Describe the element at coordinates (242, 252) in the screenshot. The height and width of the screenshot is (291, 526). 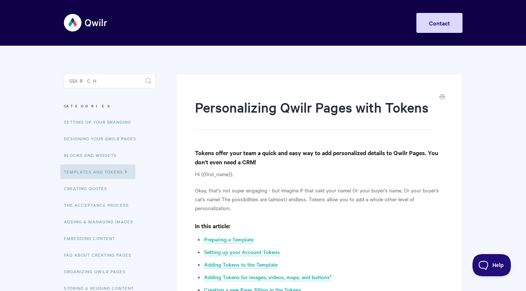
I see `a: Setting up your Account Tokens` at that location.